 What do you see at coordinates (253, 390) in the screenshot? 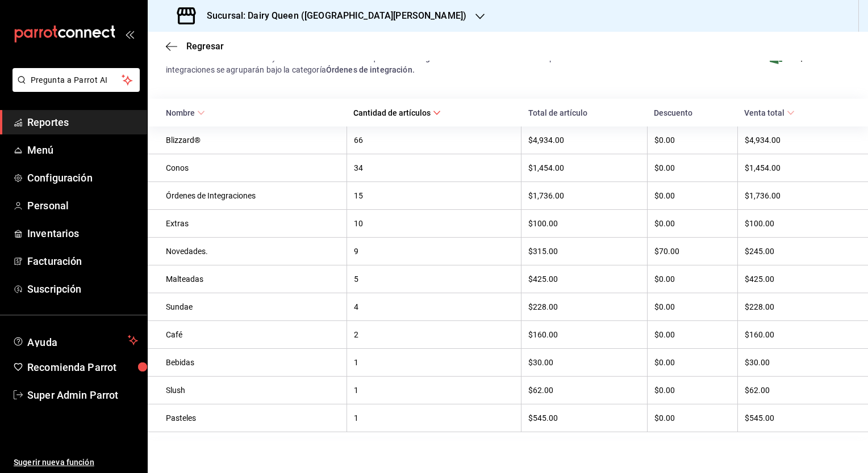
I see `div: Slush` at bounding box center [253, 390].